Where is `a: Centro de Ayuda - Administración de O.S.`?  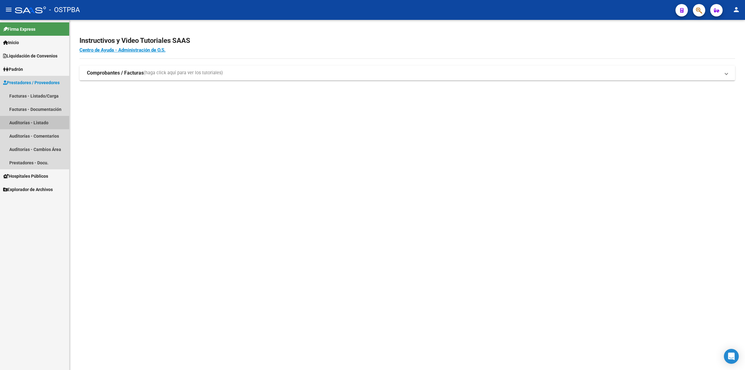
a: Centro de Ayuda - Administración de O.S. is located at coordinates (122, 50).